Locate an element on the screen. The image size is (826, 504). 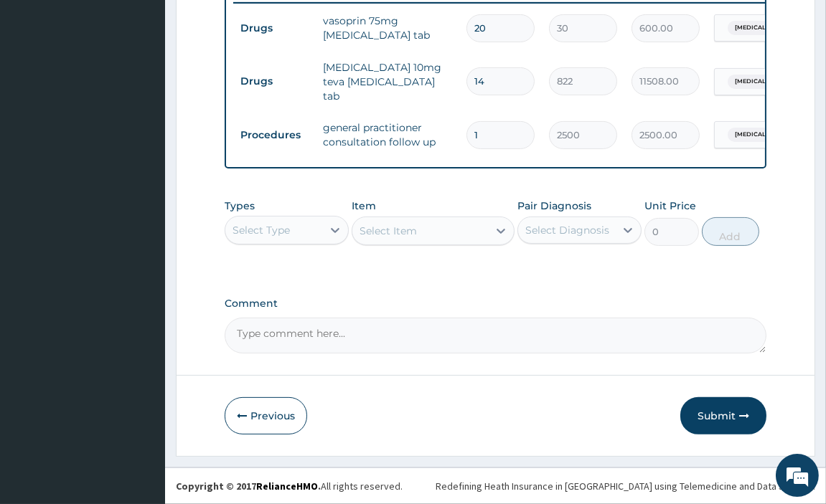
label: Types is located at coordinates (239, 206).